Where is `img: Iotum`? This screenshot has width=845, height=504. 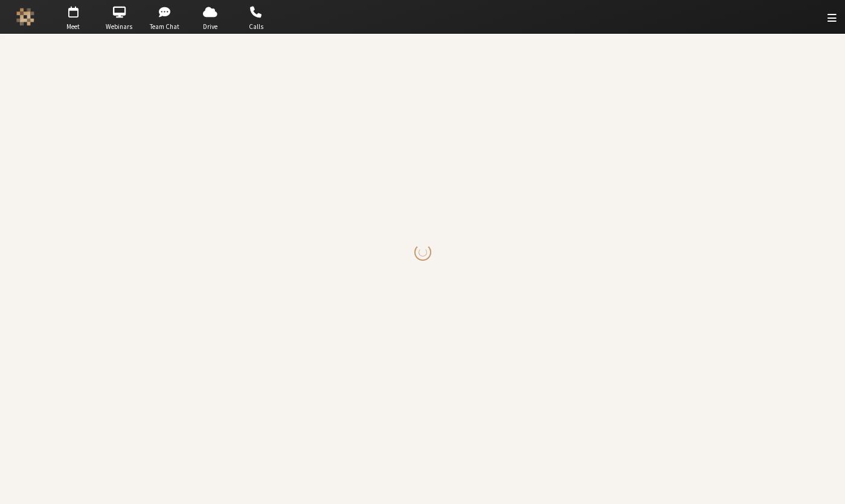 img: Iotum is located at coordinates (26, 17).